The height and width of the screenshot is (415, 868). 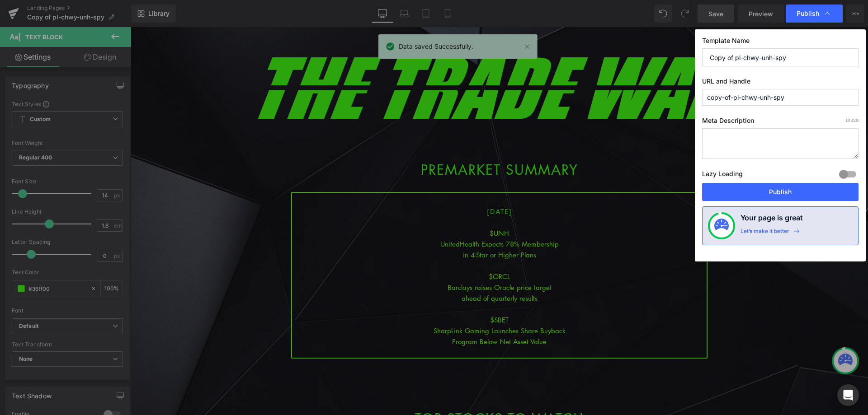 I want to click on img: onboarding-status.svg, so click(x=721, y=225).